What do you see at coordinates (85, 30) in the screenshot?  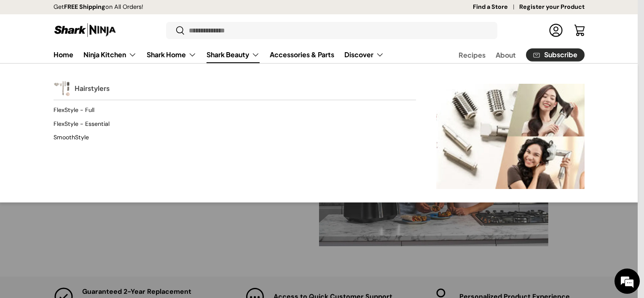 I see `a: Shark Ninja Philippines` at bounding box center [85, 30].